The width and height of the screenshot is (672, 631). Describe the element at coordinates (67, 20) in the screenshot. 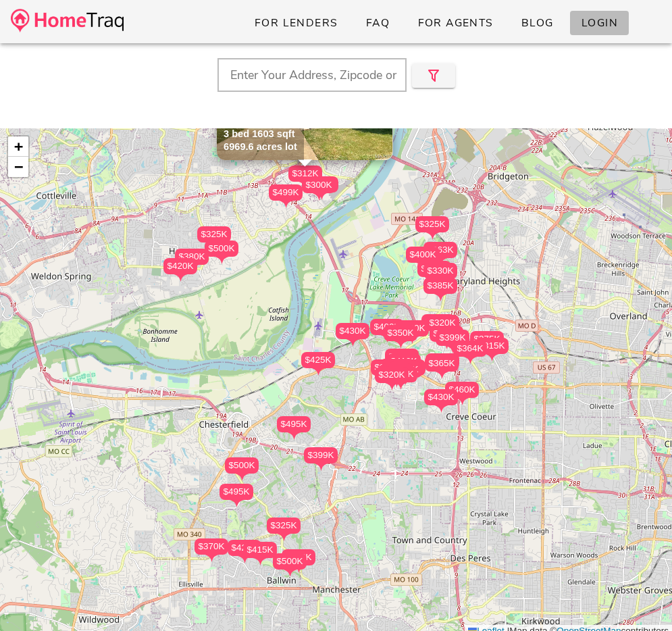

I see `img: desktop-logo.34a1112.png` at that location.